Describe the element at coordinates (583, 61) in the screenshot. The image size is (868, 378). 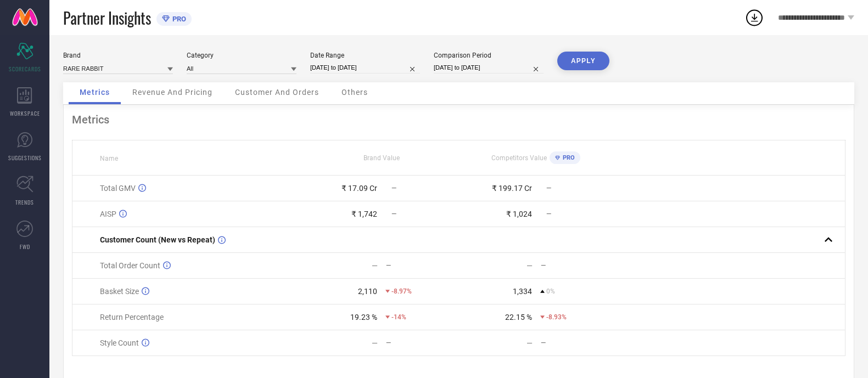
I see `button: APPLY` at that location.